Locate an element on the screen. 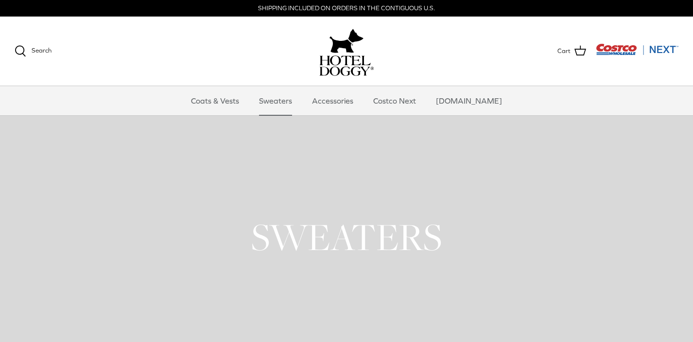 Image resolution: width=693 pixels, height=342 pixels. a: Coats & Vests is located at coordinates (215, 101).